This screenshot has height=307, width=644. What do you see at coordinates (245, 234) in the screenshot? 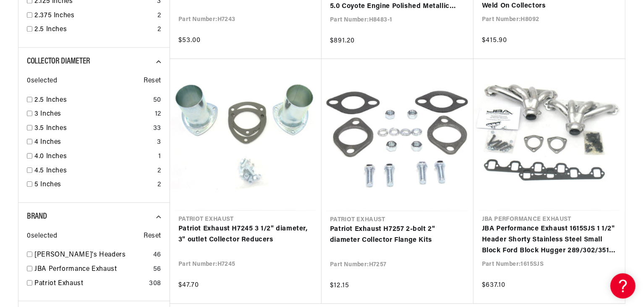
I see `a: Patriot Exhaust H7245 3 1/2" diameter, 3" outlet Collector Reducers` at bounding box center [245, 234].